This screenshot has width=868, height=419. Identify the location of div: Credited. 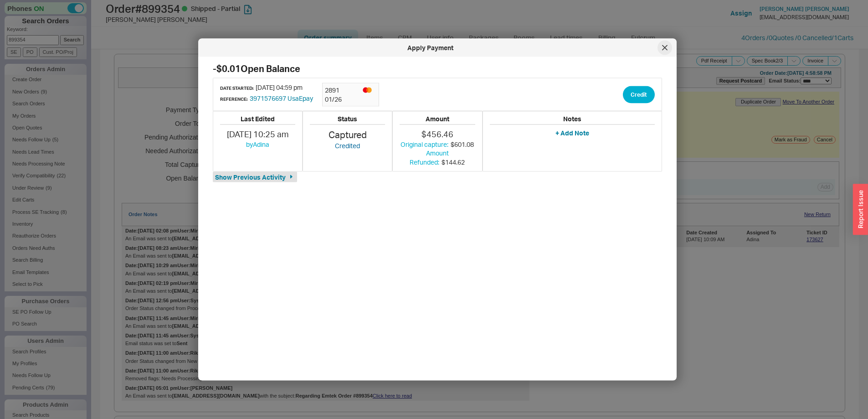
(347, 145).